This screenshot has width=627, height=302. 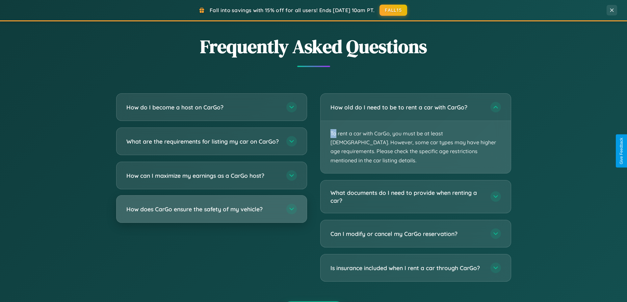 I want to click on h3: How can I maximize my earnings as a CarGo host?, so click(x=203, y=176).